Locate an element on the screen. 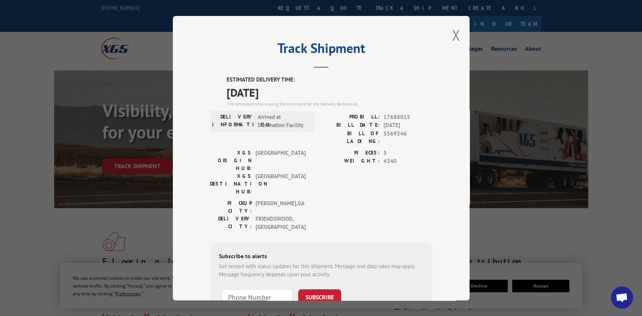 Image resolution: width=642 pixels, height=316 pixels. div: Open chat is located at coordinates (622, 298).